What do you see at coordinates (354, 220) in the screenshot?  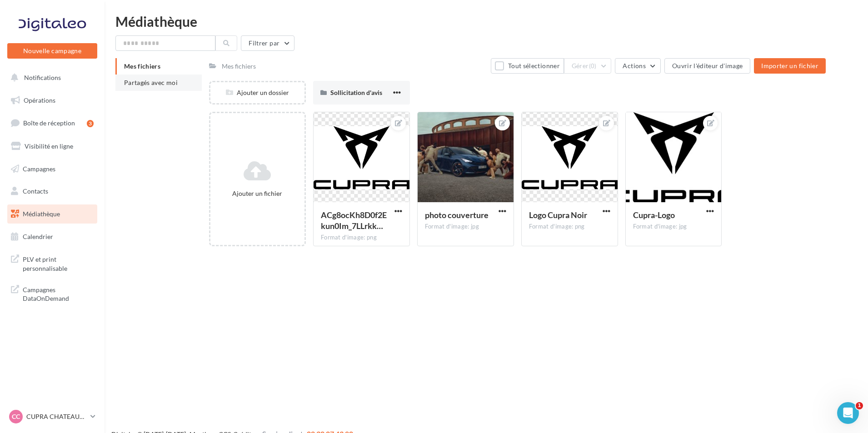 I see `span: ACg8ocKh8D0f2Ekun0Im_7LLrkkfrVGuB8DTMbTjXpdXZp6x7tOS-RM` at bounding box center [354, 220].